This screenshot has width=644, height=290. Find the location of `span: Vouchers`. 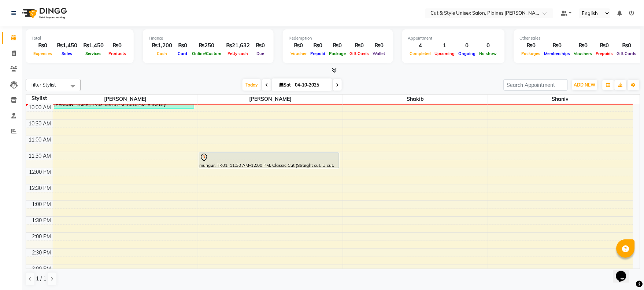

span: Vouchers is located at coordinates (583, 54).